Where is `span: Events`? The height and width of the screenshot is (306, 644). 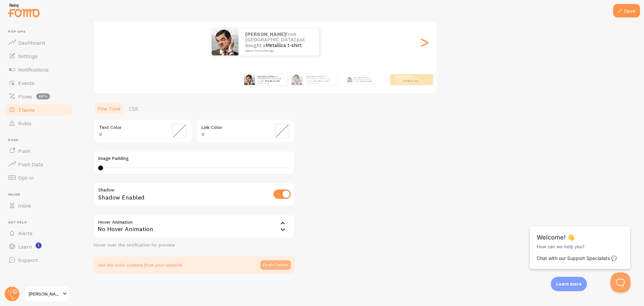
span: Events is located at coordinates (26, 83).